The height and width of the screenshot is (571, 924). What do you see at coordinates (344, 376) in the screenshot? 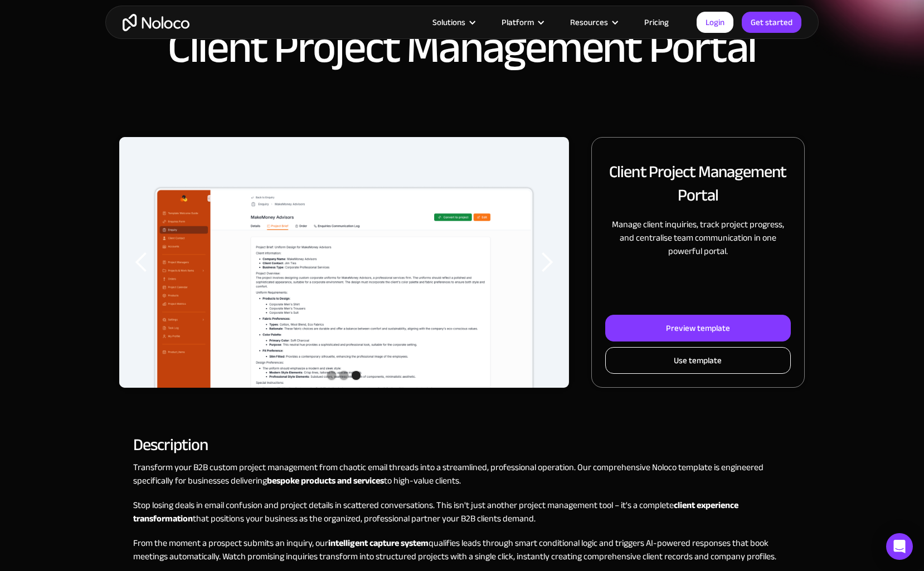
I see `div: Show slide 2 of 3` at bounding box center [344, 376].